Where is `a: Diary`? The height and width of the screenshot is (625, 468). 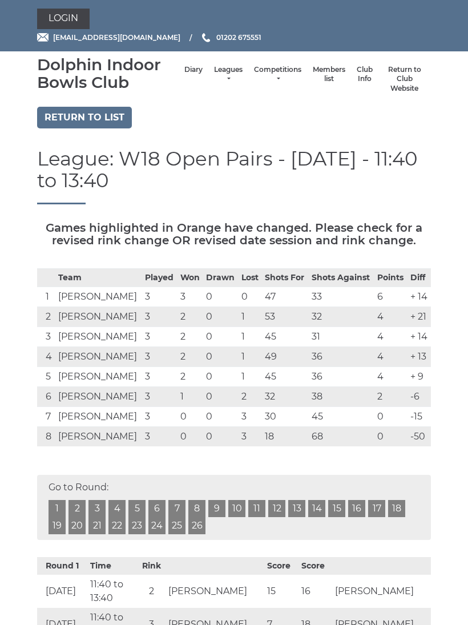 a: Diary is located at coordinates (193, 70).